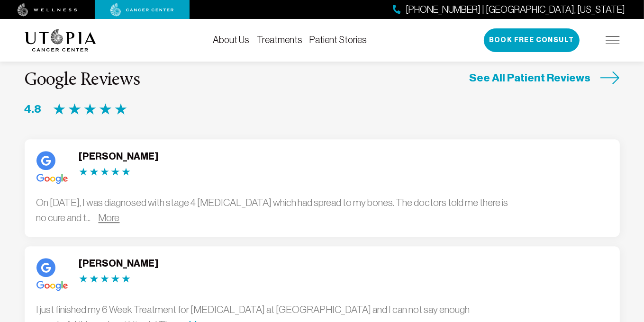  What do you see at coordinates (142, 10) in the screenshot?
I see `img: cancer center` at bounding box center [142, 10].